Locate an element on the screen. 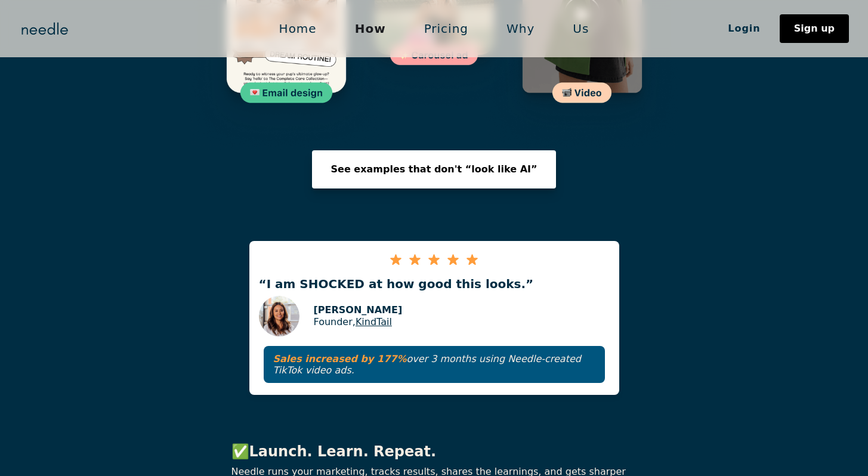  a: Pricing is located at coordinates (446, 28).